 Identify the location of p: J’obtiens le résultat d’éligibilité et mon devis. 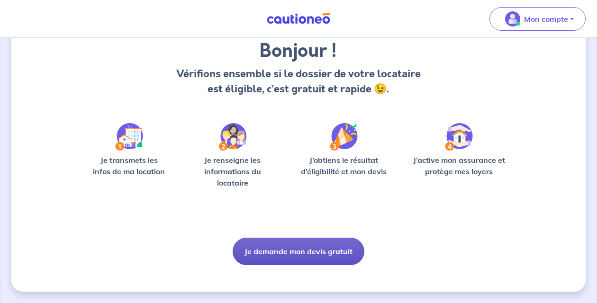
(344, 166).